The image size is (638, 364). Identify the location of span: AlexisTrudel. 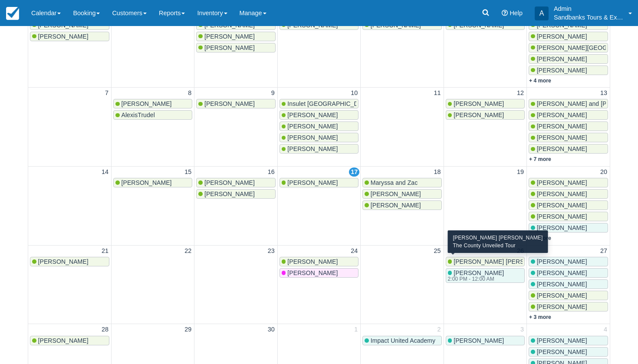
(138, 115).